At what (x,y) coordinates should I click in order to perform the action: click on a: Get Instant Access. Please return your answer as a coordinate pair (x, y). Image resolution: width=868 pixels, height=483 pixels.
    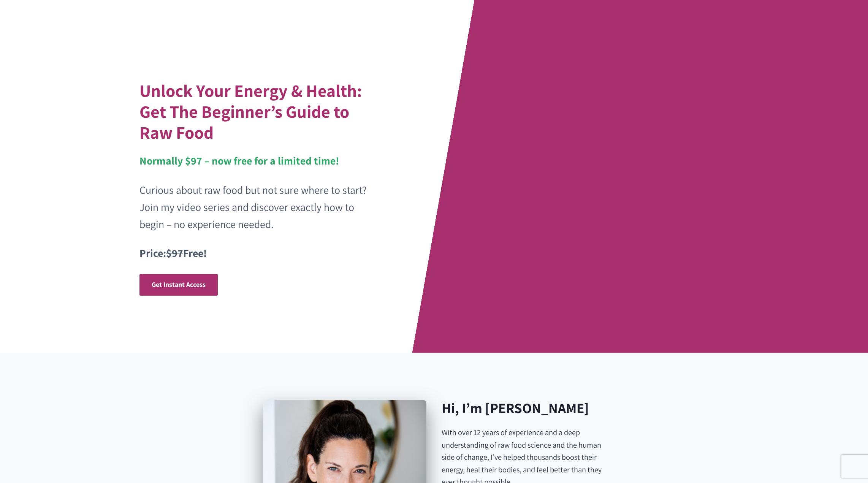
    Looking at the image, I should click on (178, 285).